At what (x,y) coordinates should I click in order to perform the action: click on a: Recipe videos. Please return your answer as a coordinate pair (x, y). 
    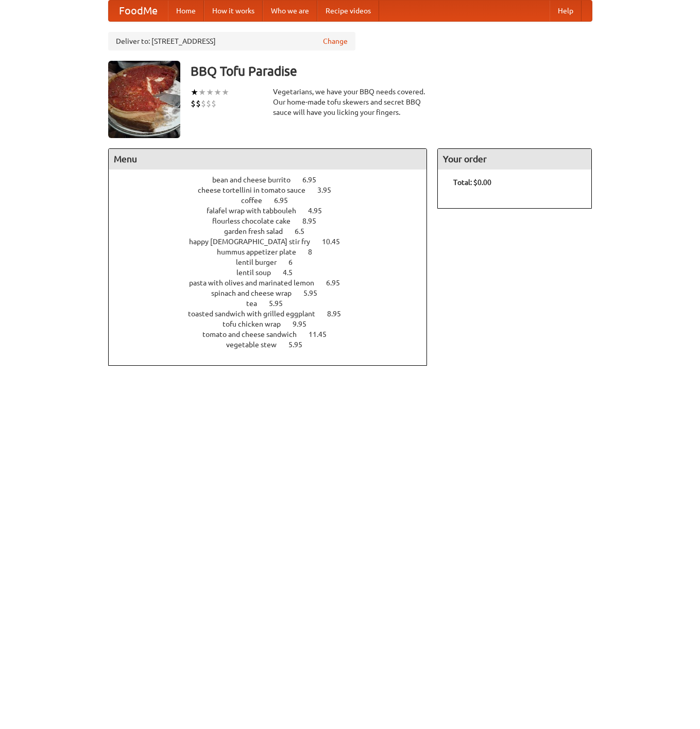
    Looking at the image, I should click on (348, 11).